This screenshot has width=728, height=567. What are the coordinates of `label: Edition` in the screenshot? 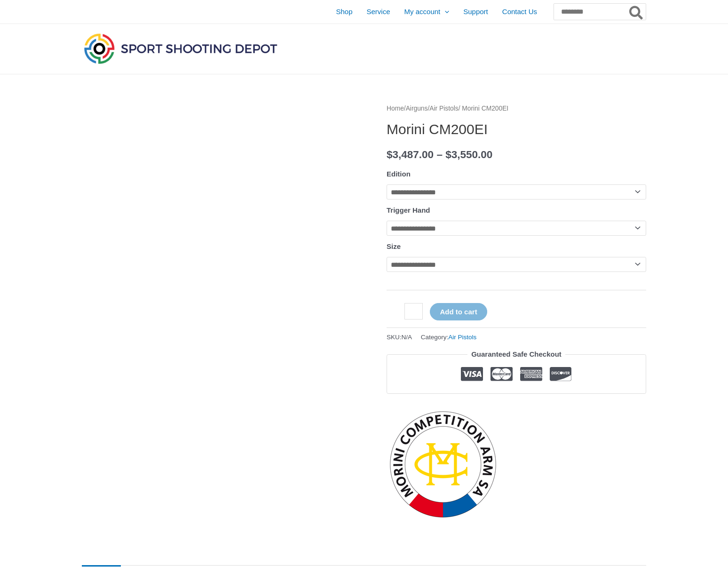 It's located at (398, 174).